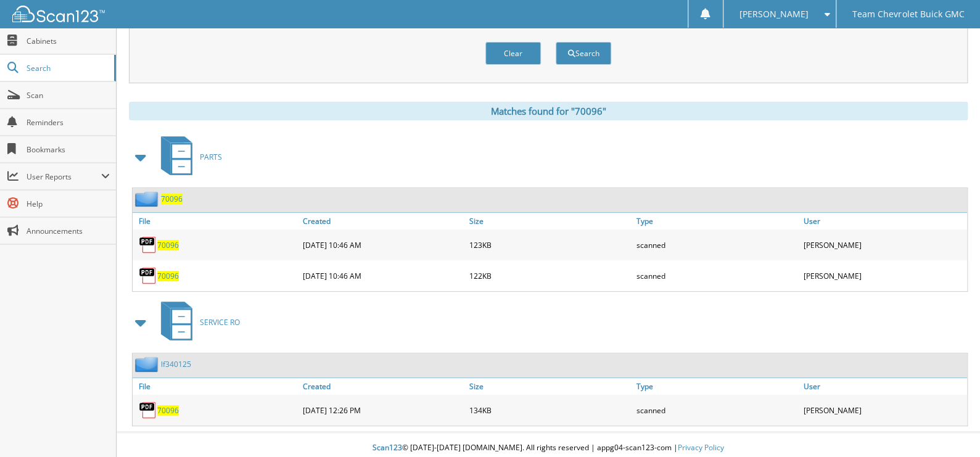  I want to click on span: Bookmarks, so click(68, 149).